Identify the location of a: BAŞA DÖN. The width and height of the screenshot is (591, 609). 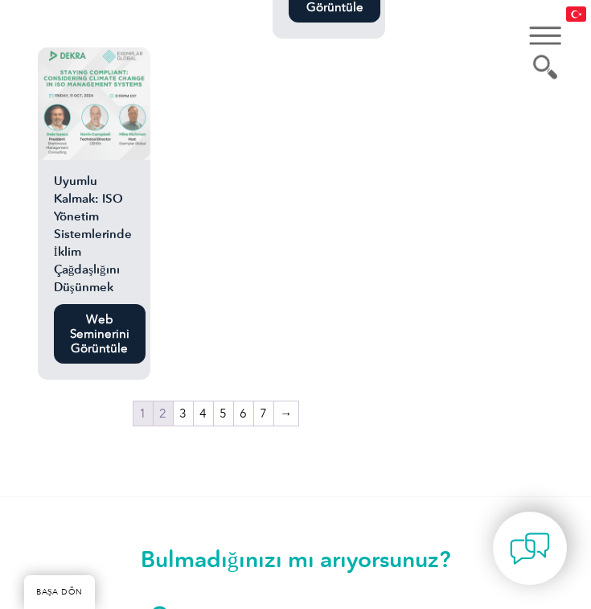
(60, 592).